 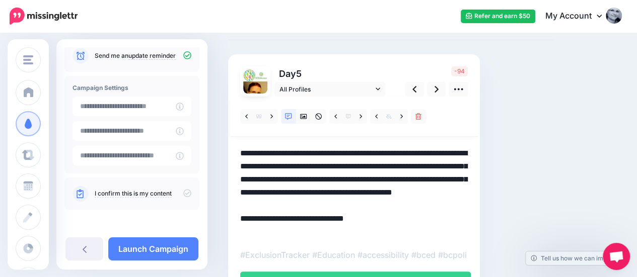 I want to click on img: Missinglettr, so click(x=43, y=16).